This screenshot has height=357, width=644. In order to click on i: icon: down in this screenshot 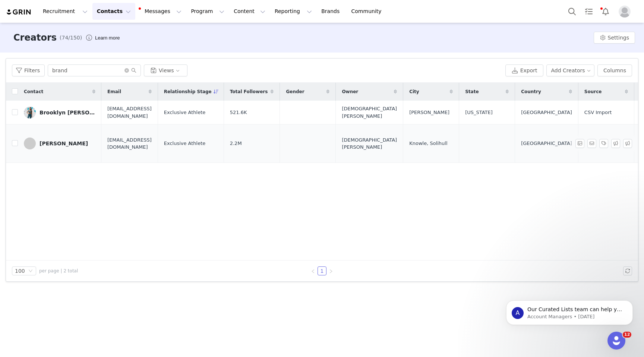, I will do `click(30, 272)`.